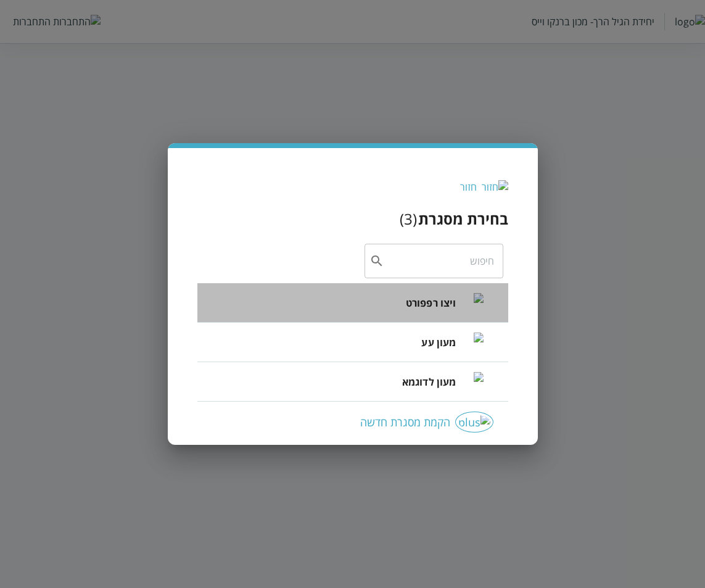 The width and height of the screenshot is (705, 588). I want to click on span: ויצו רפפורט, so click(431, 303).